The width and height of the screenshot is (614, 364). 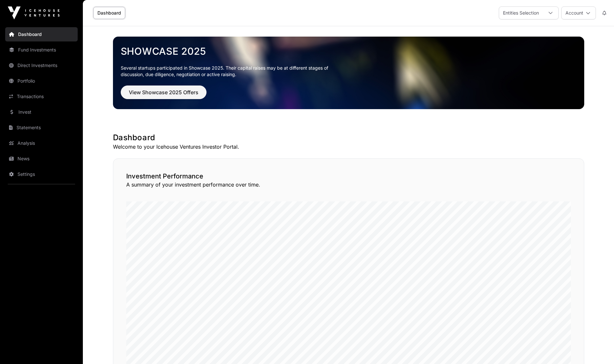 What do you see at coordinates (41, 96) in the screenshot?
I see `a: Transactions` at bounding box center [41, 96].